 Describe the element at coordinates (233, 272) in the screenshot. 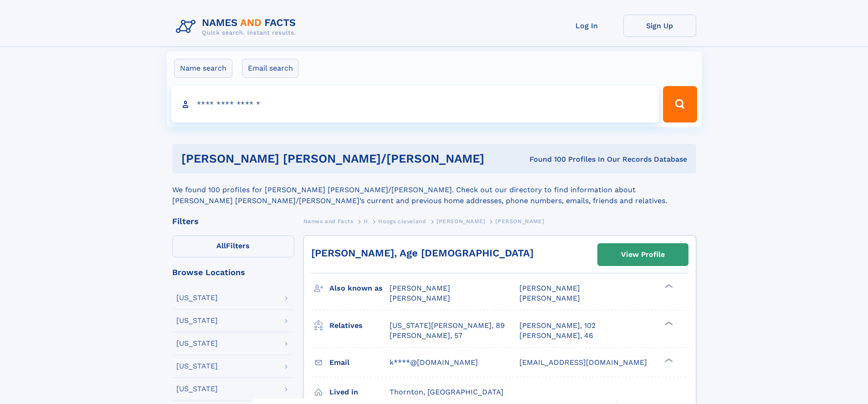

I see `div: Browse Locations` at that location.